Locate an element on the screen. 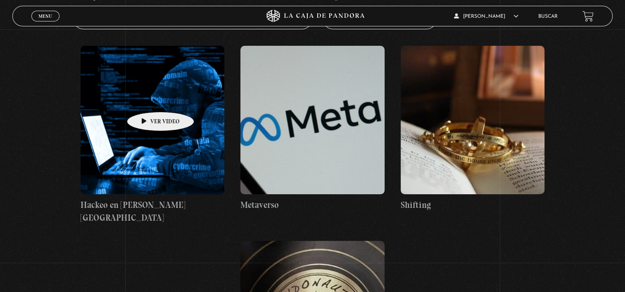 This screenshot has height=292, width=625. h4: Metaverso is located at coordinates (312, 205).